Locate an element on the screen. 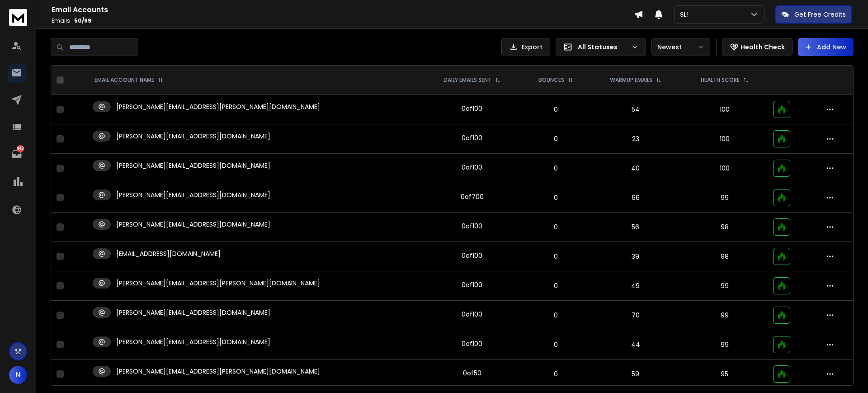  button: Get Free Credits is located at coordinates (814, 15).